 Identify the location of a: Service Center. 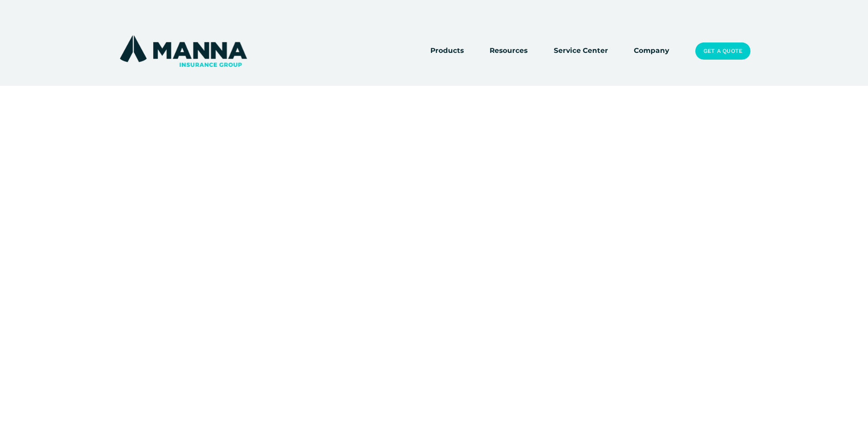
(581, 51).